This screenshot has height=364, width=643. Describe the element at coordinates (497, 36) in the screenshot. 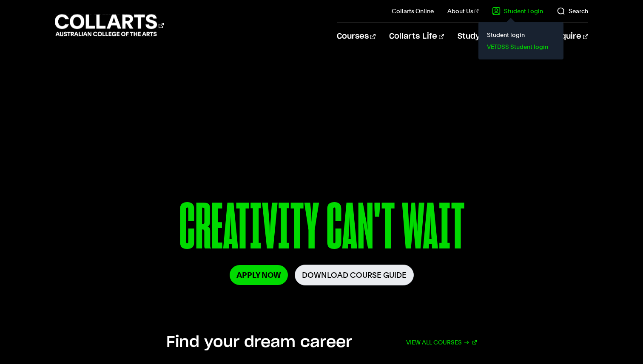

I see `a: Study Information` at that location.